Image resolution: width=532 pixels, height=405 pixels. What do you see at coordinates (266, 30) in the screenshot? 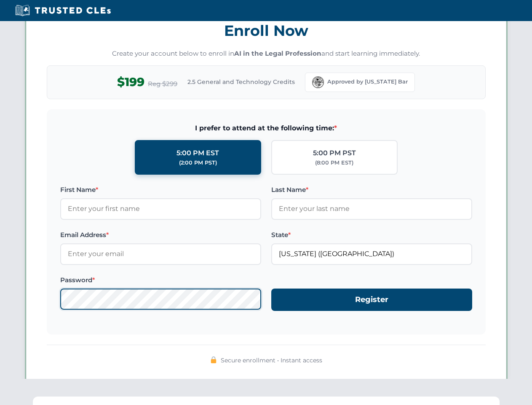
I see `h3: Enroll Now` at bounding box center [266, 30].